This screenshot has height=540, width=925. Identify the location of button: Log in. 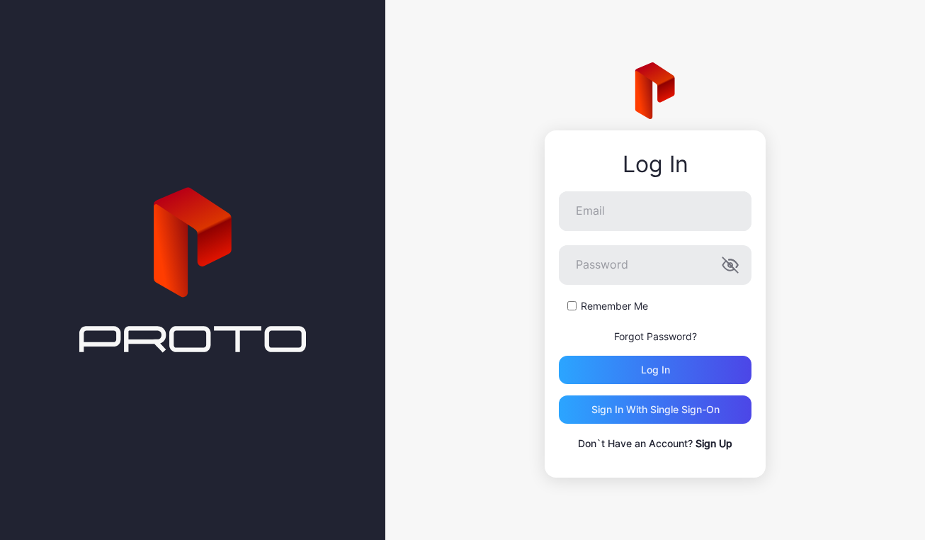
(655, 370).